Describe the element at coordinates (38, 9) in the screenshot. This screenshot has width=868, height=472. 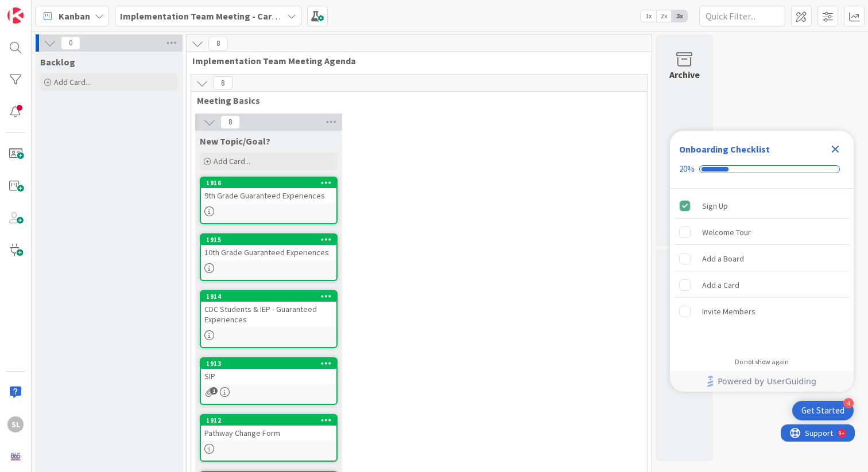
I see `span: Support` at that location.